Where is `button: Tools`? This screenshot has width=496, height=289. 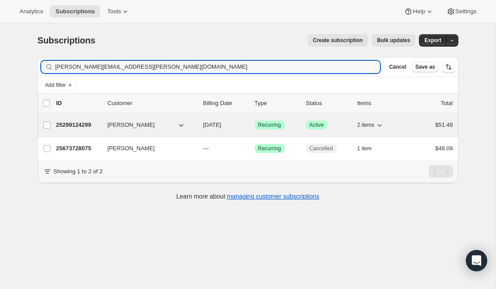
button: Tools is located at coordinates (118, 12).